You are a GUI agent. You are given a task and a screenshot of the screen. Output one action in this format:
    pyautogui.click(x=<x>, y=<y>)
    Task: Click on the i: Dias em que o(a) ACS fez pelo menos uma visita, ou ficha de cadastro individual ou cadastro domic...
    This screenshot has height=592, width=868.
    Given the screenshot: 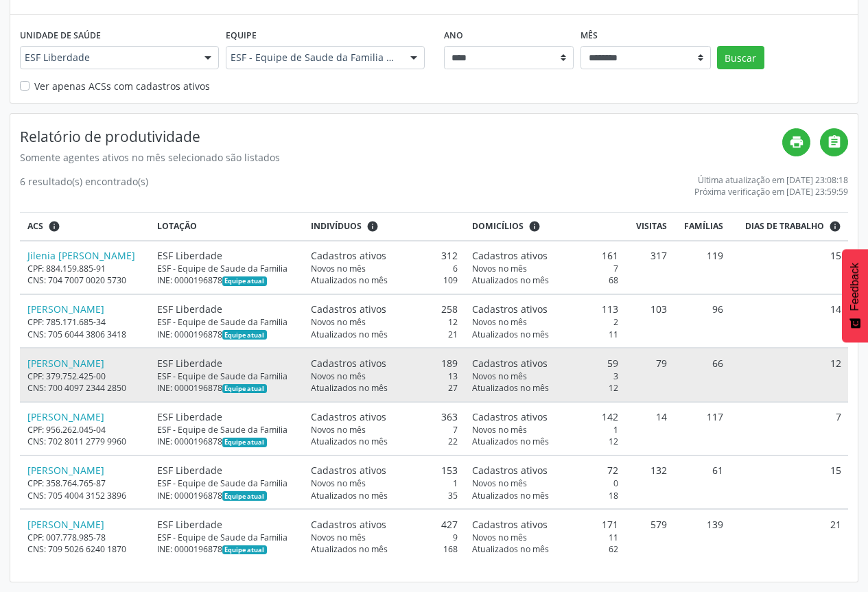 What is the action you would take?
    pyautogui.click(x=835, y=226)
    